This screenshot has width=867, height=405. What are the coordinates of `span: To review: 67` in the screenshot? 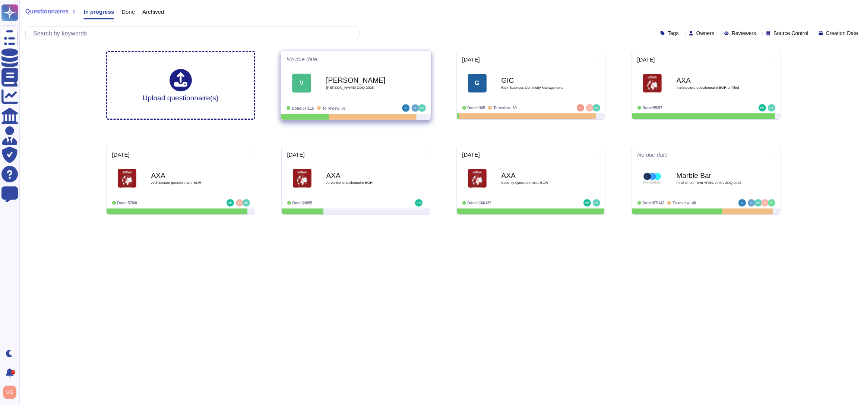 It's located at (334, 108).